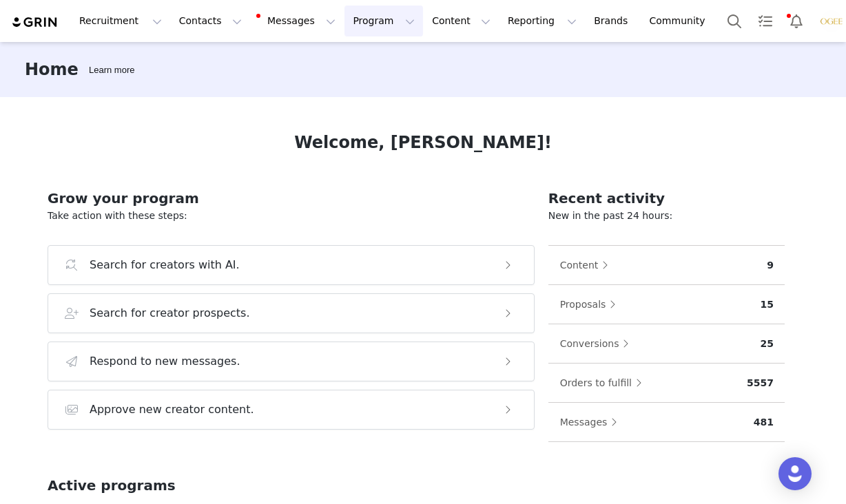 The height and width of the screenshot is (504, 846). What do you see at coordinates (291, 215) in the screenshot?
I see `p: Take action with these steps:` at bounding box center [291, 215].